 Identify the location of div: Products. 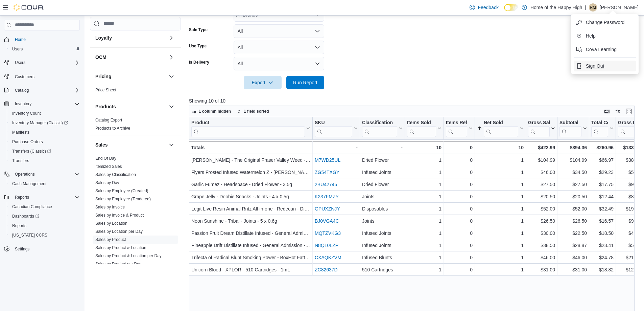
(135, 126).